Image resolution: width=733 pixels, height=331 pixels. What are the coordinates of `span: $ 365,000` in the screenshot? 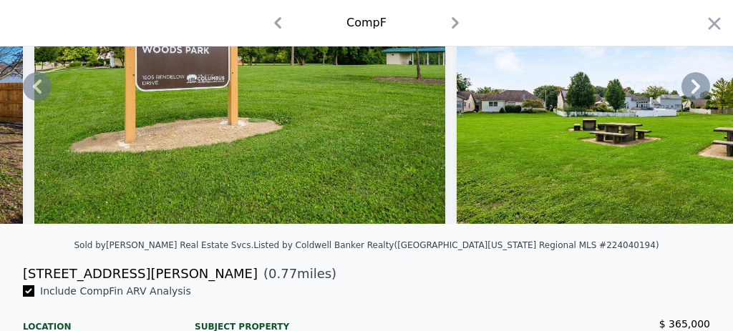 It's located at (684, 324).